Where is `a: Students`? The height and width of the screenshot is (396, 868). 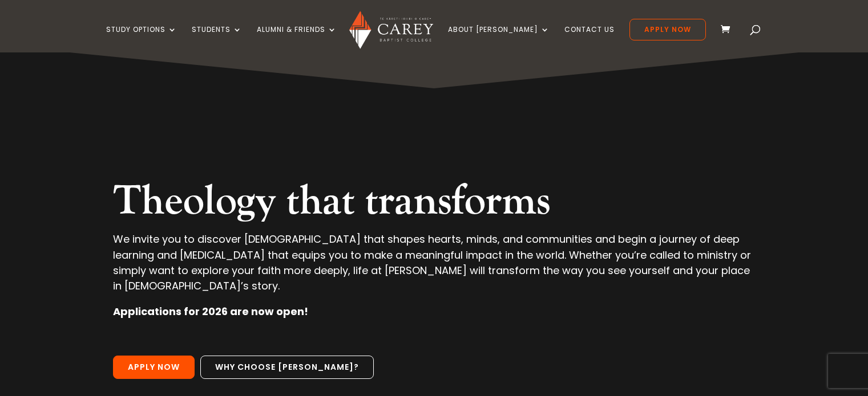 a: Students is located at coordinates (217, 39).